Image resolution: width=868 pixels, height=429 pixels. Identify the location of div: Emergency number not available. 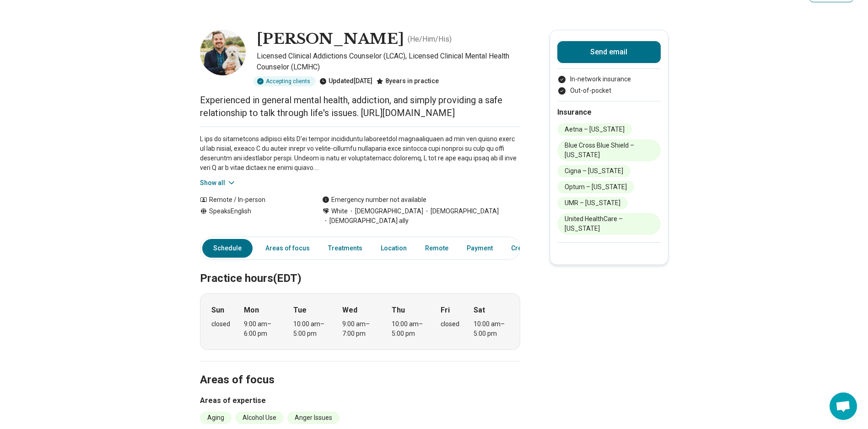
(374, 200).